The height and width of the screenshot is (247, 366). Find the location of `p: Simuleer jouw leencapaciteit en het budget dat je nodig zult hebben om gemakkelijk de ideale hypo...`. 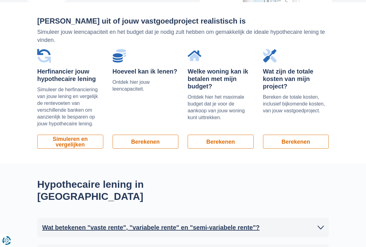

p: Simuleer jouw leencapaciteit en het budget dat je nodig zult hebben om gemakkelijk de ideale hypo... is located at coordinates (183, 36).